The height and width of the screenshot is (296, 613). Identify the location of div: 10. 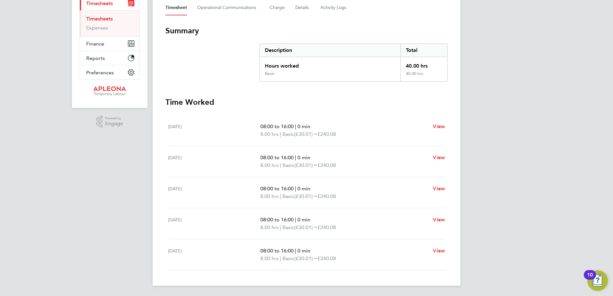
(590, 279).